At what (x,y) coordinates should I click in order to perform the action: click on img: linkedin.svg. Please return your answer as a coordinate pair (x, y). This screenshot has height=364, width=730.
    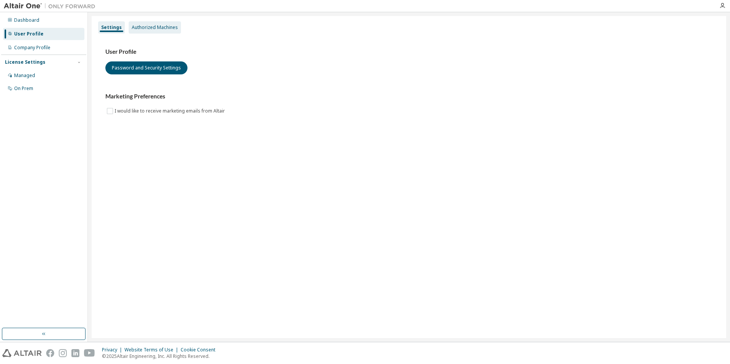
    Looking at the image, I should click on (75, 353).